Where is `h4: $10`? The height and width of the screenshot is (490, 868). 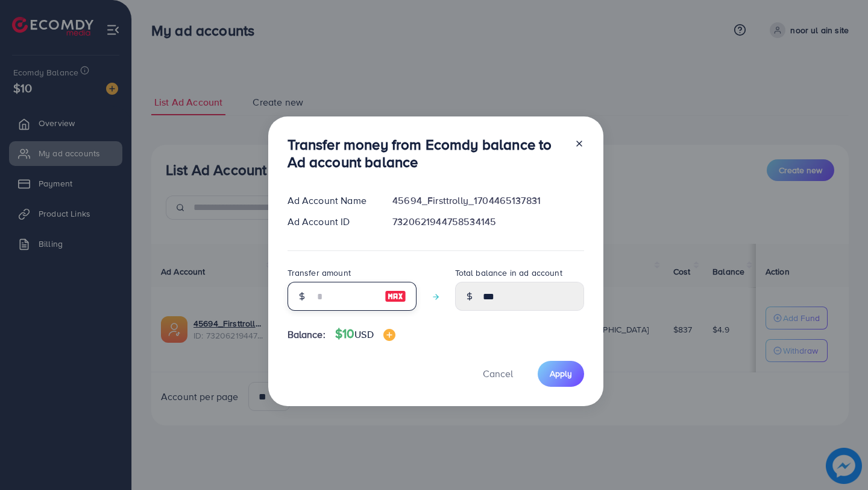 h4: $10 is located at coordinates (366, 333).